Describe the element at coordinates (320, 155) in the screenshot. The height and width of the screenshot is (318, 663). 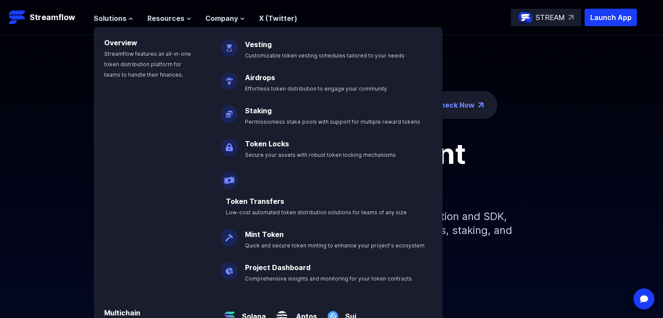
I see `span: Secure your assets with robust token locking mechanisms` at that location.